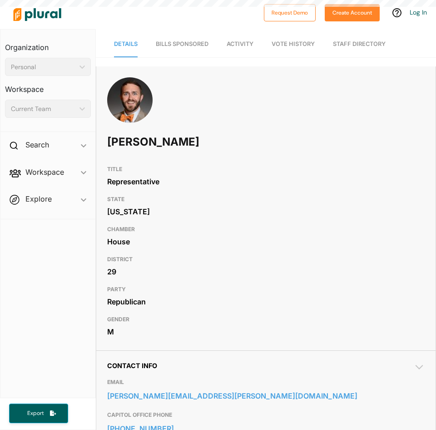 The height and width of the screenshot is (430, 436). What do you see at coordinates (266, 319) in the screenshot?
I see `h3: GENDER` at bounding box center [266, 319].